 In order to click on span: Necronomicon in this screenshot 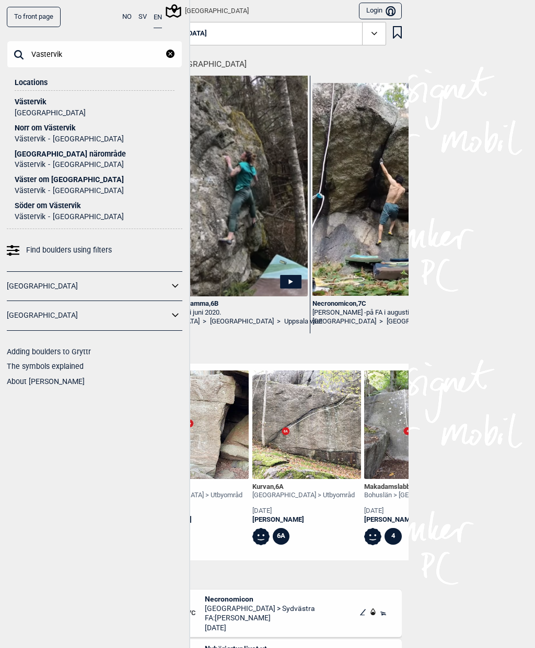, I will do `click(259, 599)`.